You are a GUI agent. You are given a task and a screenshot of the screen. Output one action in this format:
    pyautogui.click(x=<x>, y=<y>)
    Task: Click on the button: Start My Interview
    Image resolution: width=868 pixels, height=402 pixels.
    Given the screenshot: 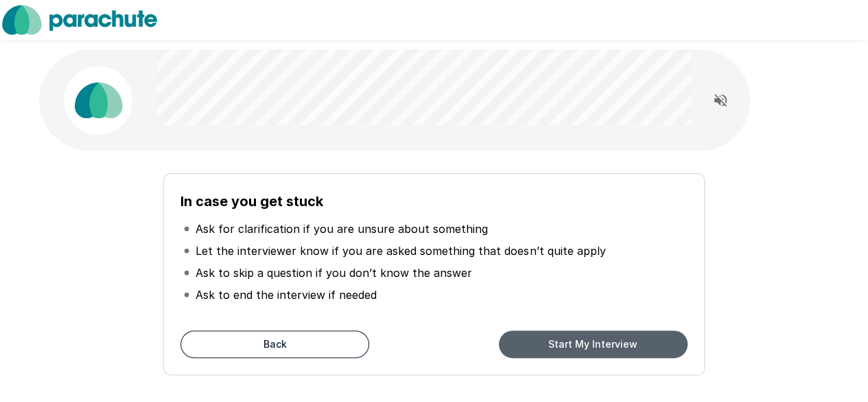 What is the action you would take?
    pyautogui.click(x=593, y=344)
    